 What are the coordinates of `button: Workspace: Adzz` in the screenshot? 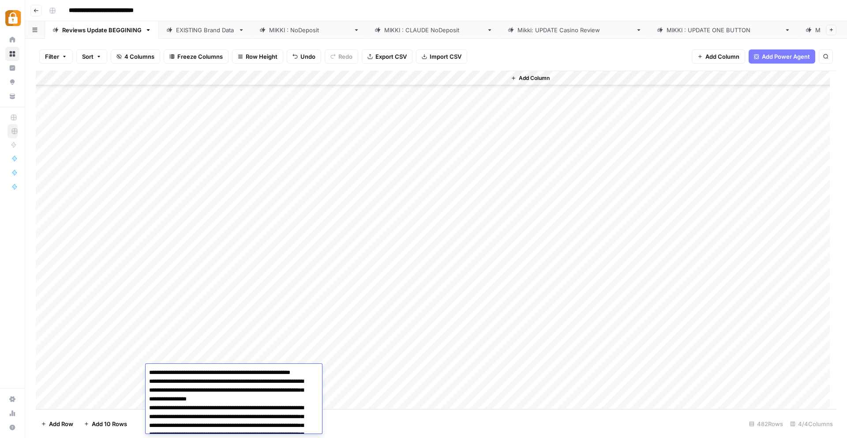 It's located at (12, 18).